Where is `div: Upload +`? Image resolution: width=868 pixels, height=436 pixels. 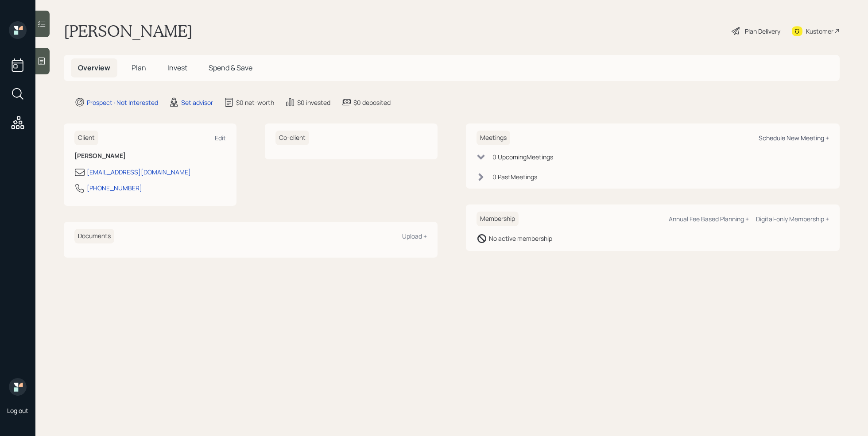
div: Upload + is located at coordinates (414, 236).